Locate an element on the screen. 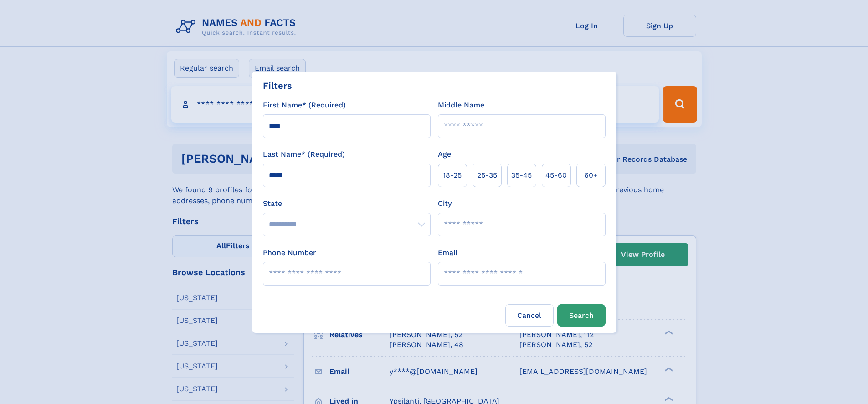 This screenshot has height=404, width=868. span: 60+ is located at coordinates (591, 175).